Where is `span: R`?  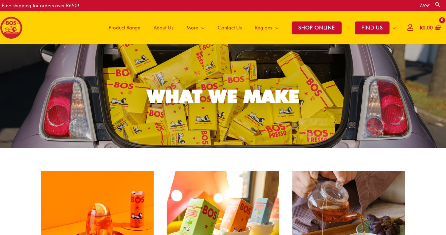
span: R is located at coordinates (422, 28).